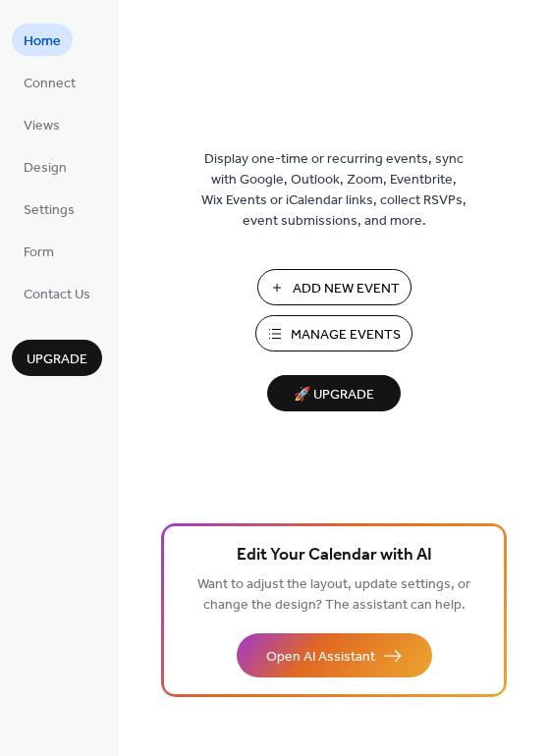  Describe the element at coordinates (41, 123) in the screenshot. I see `a: Views` at that location.